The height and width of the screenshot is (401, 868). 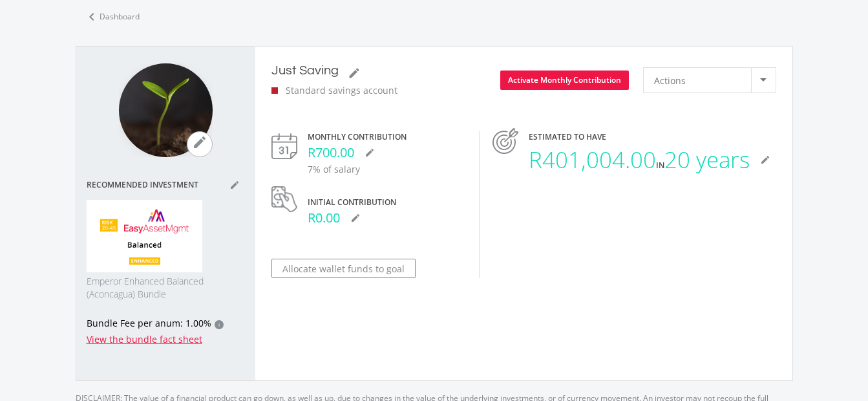 What do you see at coordinates (219, 325) in the screenshot?
I see `div: i` at bounding box center [219, 325].